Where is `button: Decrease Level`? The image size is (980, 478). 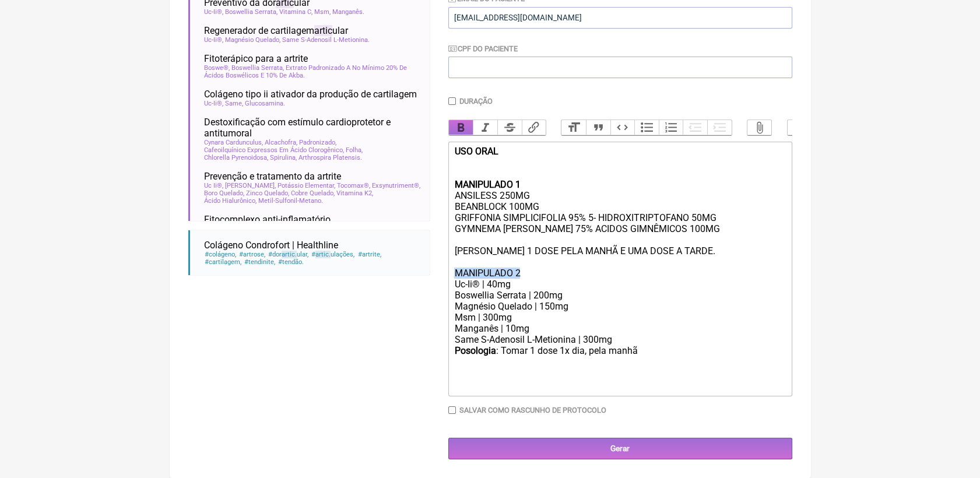
button: Decrease Level is located at coordinates (695, 128).